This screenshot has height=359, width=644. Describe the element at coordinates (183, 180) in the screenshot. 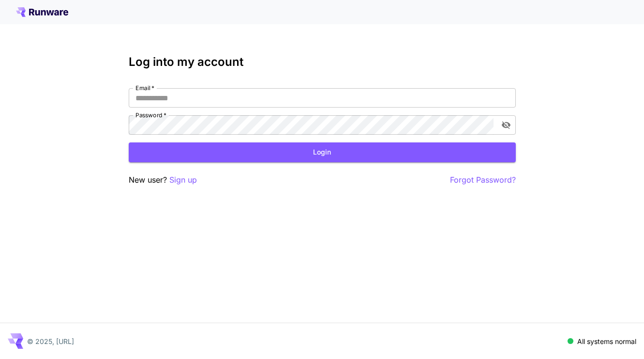

I see `button: Sign up` at that location.